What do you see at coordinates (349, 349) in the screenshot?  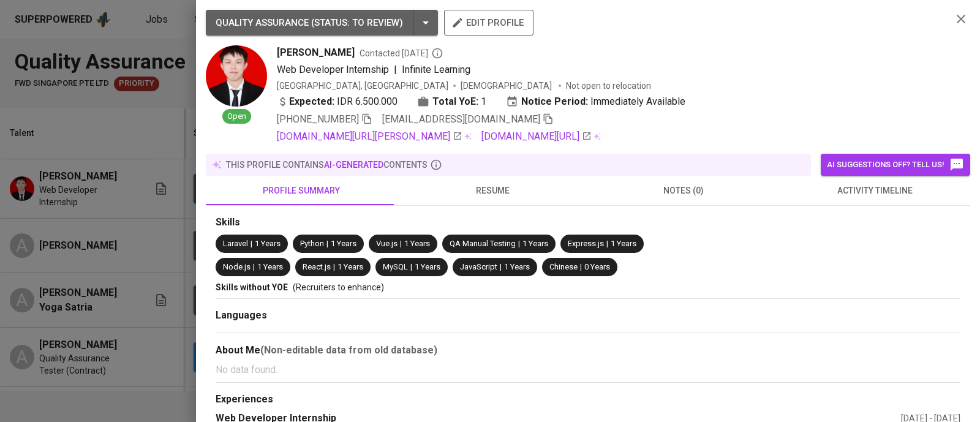 I see `b: (Non-editable data from old database)` at bounding box center [349, 349].